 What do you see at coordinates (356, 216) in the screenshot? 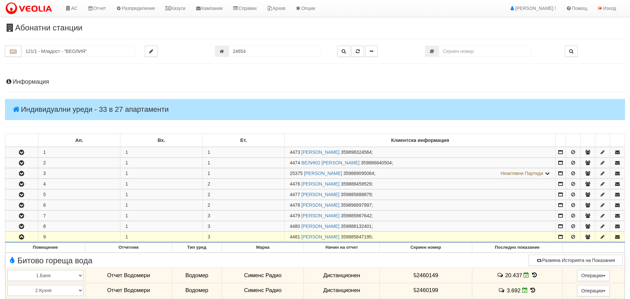
I see `span: 359885867642` at bounding box center [356, 216].